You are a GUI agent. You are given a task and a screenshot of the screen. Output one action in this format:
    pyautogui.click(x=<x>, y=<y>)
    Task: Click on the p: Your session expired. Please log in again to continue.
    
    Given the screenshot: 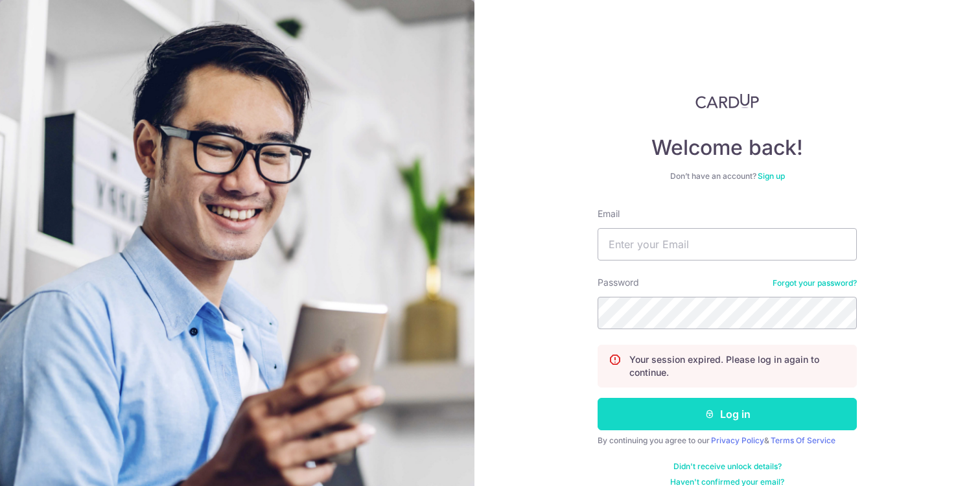 What is the action you would take?
    pyautogui.click(x=737, y=367)
    